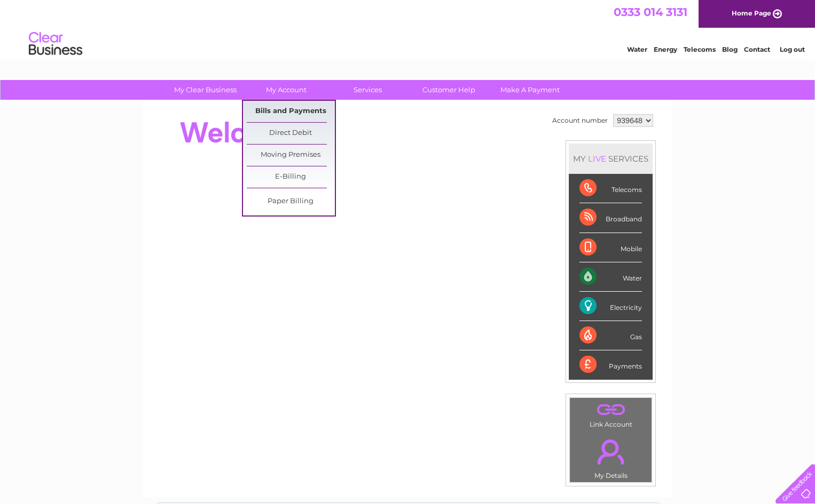 The image size is (815, 504). Describe the element at coordinates (611, 457) in the screenshot. I see `td: My Details` at that location.